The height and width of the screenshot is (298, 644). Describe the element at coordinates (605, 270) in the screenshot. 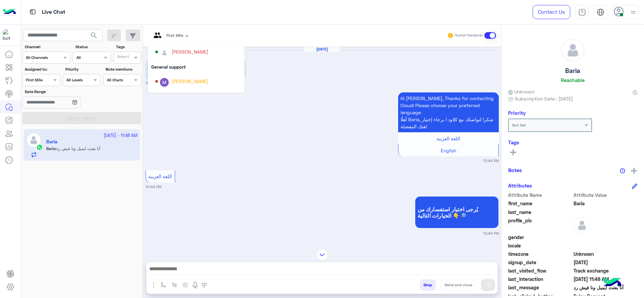

I see `span: Track exchange` at that location.